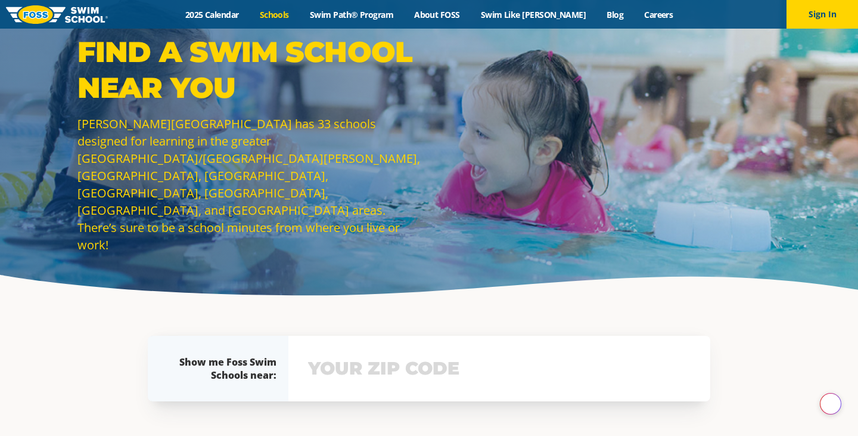  Describe the element at coordinates (250, 70) in the screenshot. I see `p: Find a Swim School Near You` at that location.